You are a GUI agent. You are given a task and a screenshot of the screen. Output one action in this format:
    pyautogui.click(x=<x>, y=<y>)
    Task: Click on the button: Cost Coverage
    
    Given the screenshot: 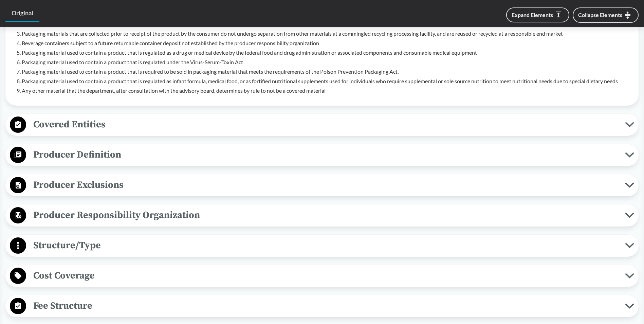 What is the action you would take?
    pyautogui.click(x=322, y=275)
    